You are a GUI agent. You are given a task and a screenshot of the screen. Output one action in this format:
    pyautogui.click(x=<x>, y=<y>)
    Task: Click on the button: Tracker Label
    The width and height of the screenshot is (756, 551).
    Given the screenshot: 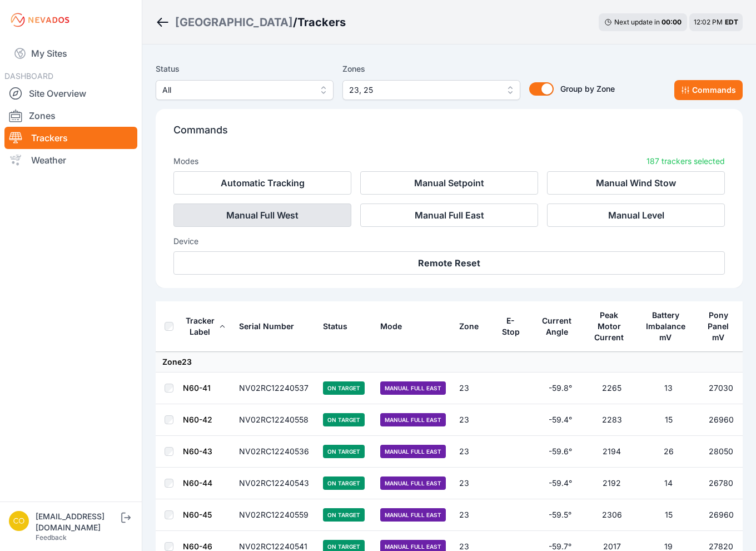 What is the action you would take?
    pyautogui.click(x=204, y=327)
    